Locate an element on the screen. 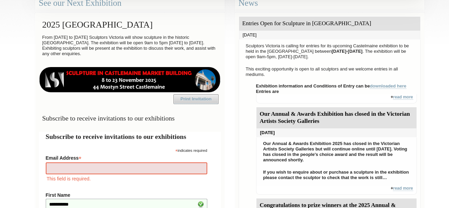 This screenshot has height=208, width=449. p: This exciting opportunity is open to all sculptors and we welcome entries in all mediums. is located at coordinates (329, 72).